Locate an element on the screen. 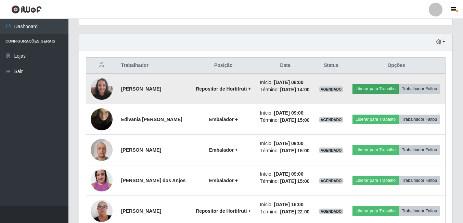  img: 1747182351528.jpeg is located at coordinates (102, 88).